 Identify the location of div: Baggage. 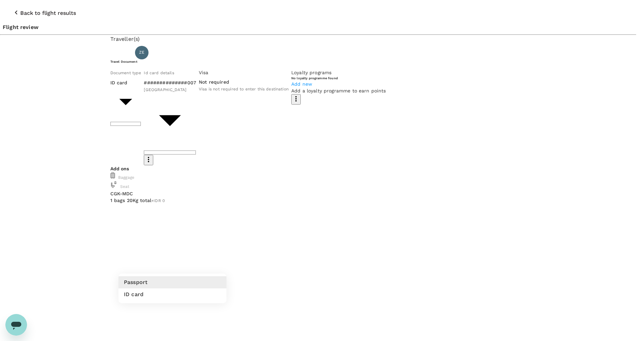
(318, 177).